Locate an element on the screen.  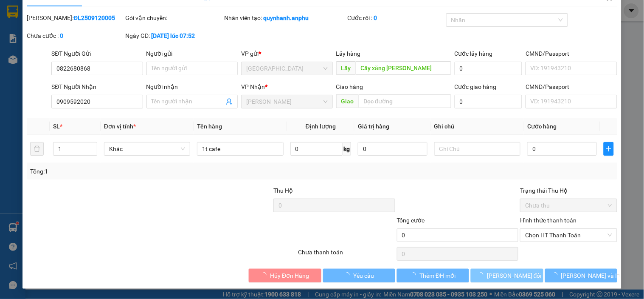
div: Nhân viên tạo: is located at coordinates (285, 18).